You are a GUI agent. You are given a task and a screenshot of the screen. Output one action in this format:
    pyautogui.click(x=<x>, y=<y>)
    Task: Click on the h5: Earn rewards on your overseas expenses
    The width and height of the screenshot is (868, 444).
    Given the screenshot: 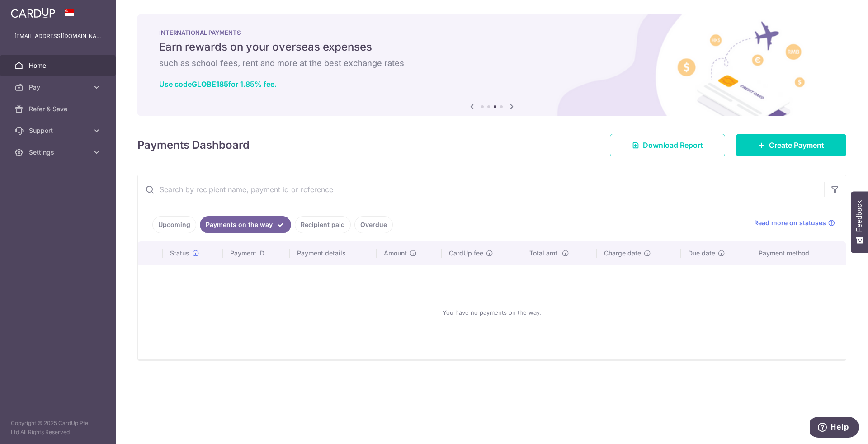 What is the action you would take?
    pyautogui.click(x=492, y=47)
    